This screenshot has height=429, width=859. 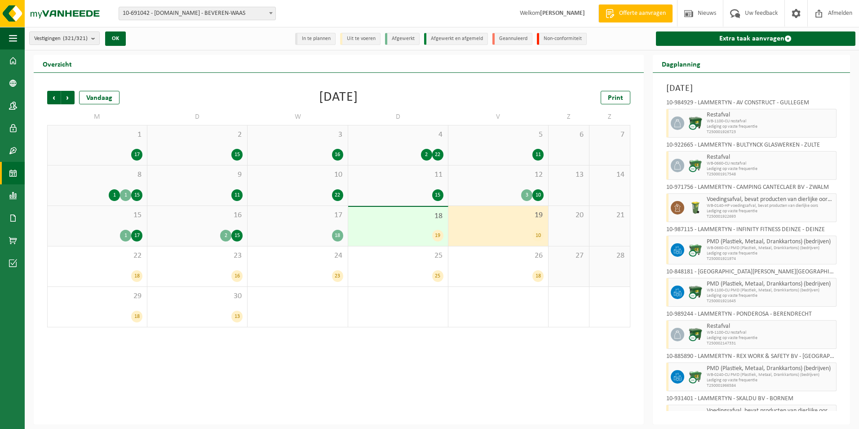 What do you see at coordinates (456, 39) in the screenshot?
I see `li: Afgewerkt en afgemeld` at bounding box center [456, 39].